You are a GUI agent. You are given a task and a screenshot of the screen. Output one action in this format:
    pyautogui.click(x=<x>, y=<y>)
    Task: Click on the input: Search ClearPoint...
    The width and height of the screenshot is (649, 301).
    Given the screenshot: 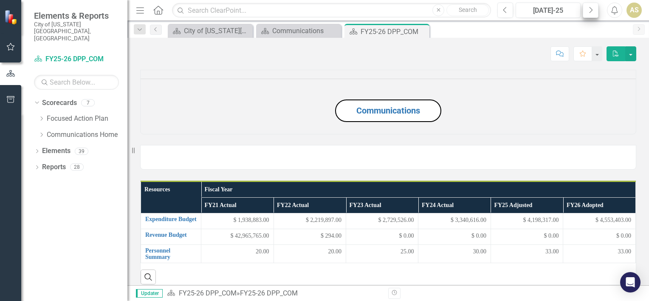 What is the action you would take?
    pyautogui.click(x=331, y=10)
    